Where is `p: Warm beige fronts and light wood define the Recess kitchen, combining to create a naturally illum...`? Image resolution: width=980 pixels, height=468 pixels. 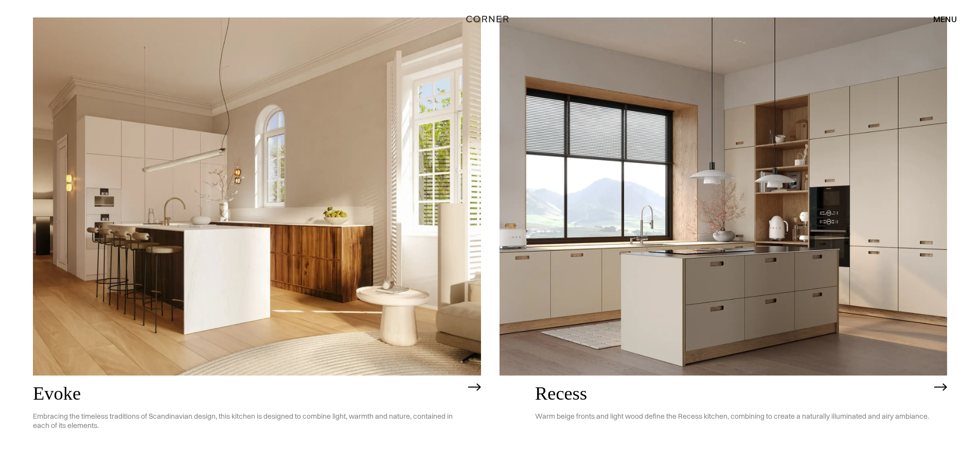
p: Warm beige fronts and light wood define the Recess kitchen, combining to create a naturally illum... is located at coordinates (732, 417).